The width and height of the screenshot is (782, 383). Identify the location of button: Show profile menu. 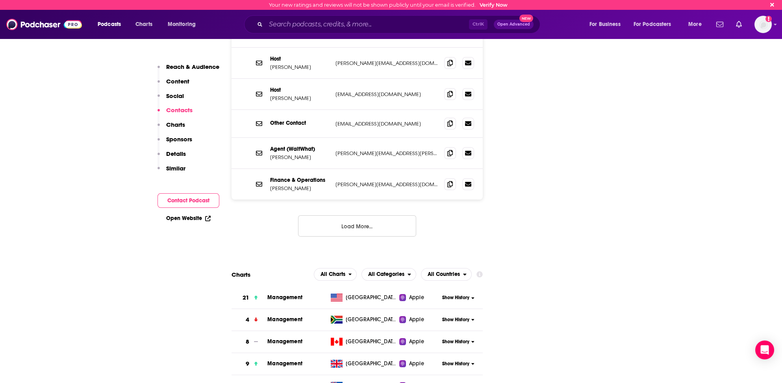
(763, 24).